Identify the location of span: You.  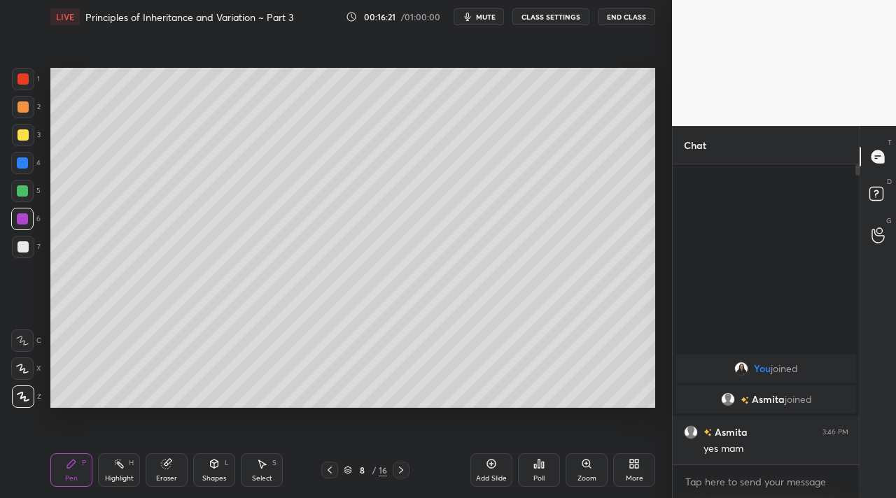
(762, 369).